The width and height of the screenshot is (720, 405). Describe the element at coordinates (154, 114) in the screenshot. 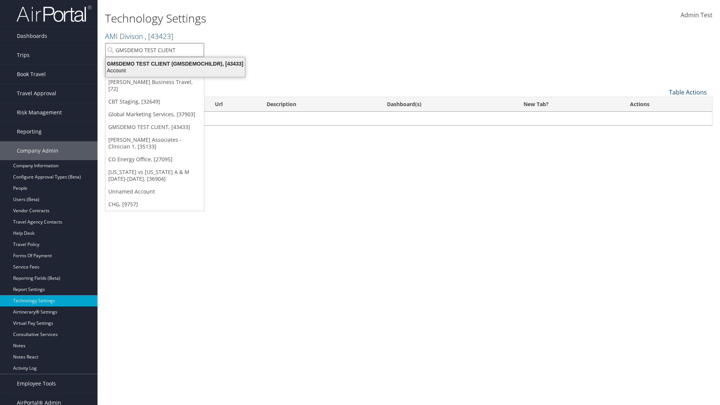

I see `a: Global Marketing Services, [37903]` at that location.